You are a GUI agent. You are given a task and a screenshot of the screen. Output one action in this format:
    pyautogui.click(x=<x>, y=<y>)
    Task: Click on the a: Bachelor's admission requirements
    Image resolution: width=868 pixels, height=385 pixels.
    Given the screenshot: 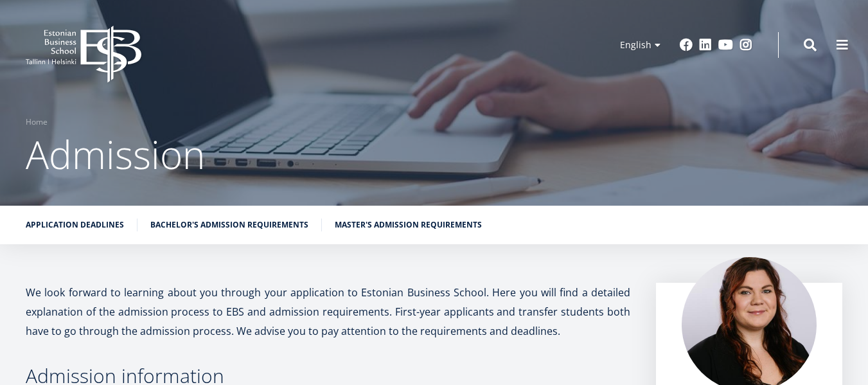 What is the action you would take?
    pyautogui.click(x=229, y=225)
    